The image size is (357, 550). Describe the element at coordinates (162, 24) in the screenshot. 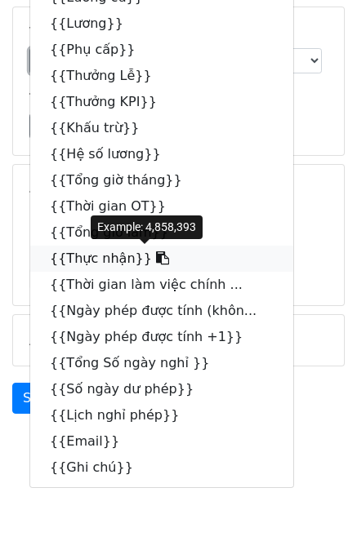

I see `a: {{Lương}}` at that location.